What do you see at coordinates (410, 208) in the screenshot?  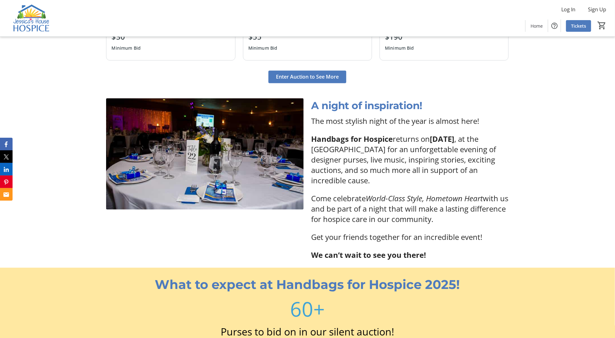 I see `span: with us and be part of a night that will make a lasting difference for hospice care in our commun...` at bounding box center [410, 208].